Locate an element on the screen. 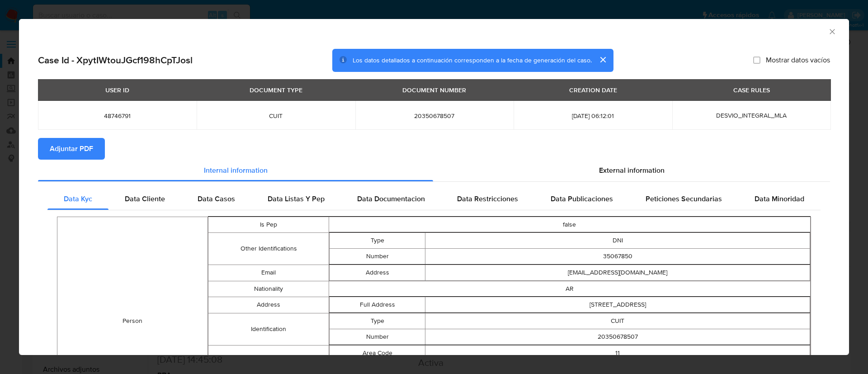  div: Detailed info is located at coordinates (434, 170).